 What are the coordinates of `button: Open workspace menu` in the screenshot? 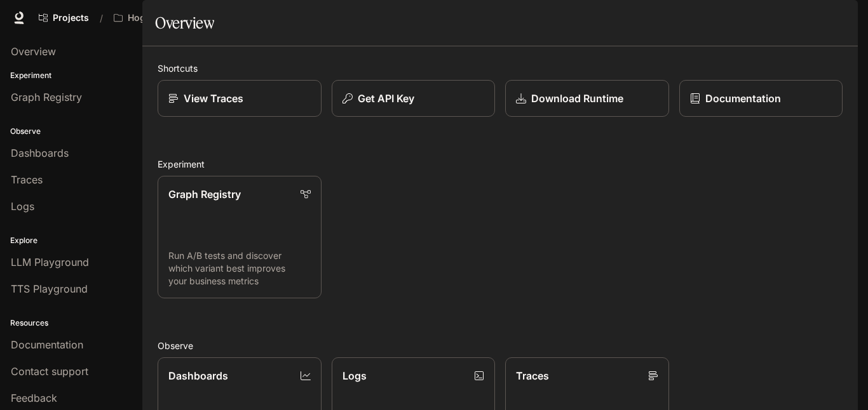 It's located at (152, 18).